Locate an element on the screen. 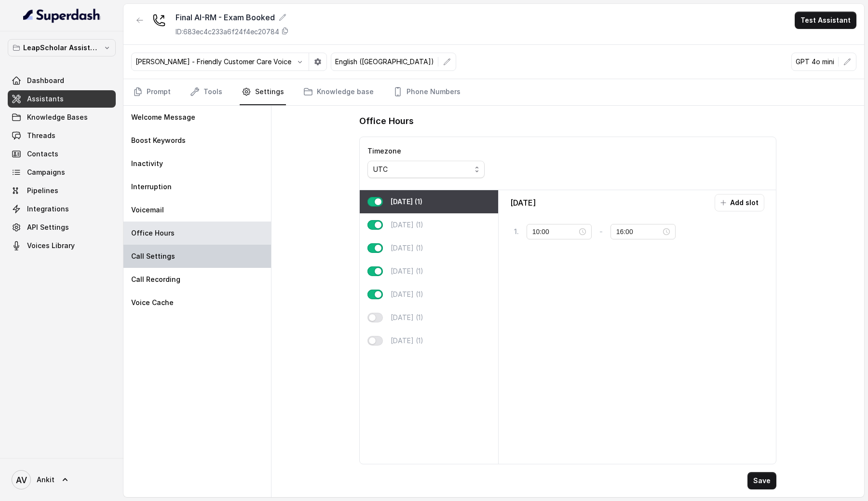 The height and width of the screenshot is (501, 868). span: Ankit is located at coordinates (45, 480).